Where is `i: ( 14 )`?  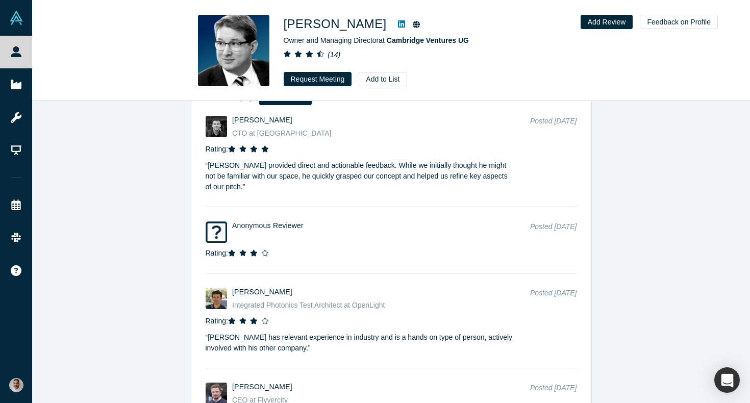
i: ( 14 ) is located at coordinates (334, 55).